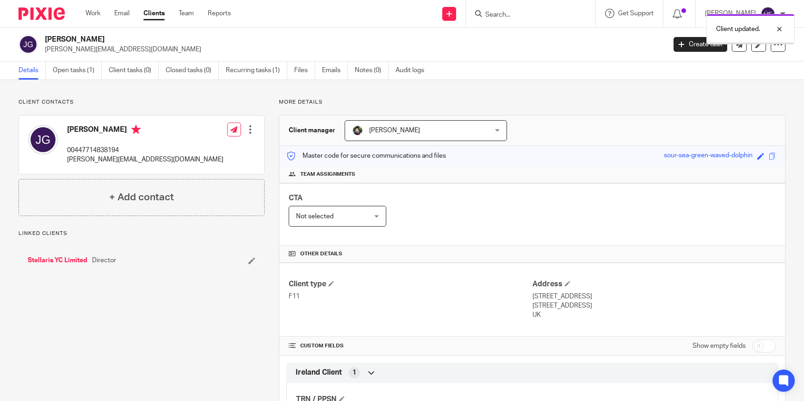  Describe the element at coordinates (77, 70) in the screenshot. I see `a: Open tasks (1)` at that location.